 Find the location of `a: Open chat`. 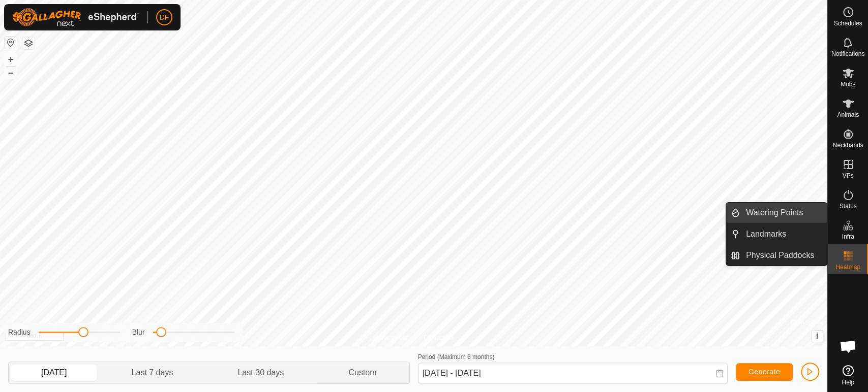

a: Open chat is located at coordinates (848, 347).